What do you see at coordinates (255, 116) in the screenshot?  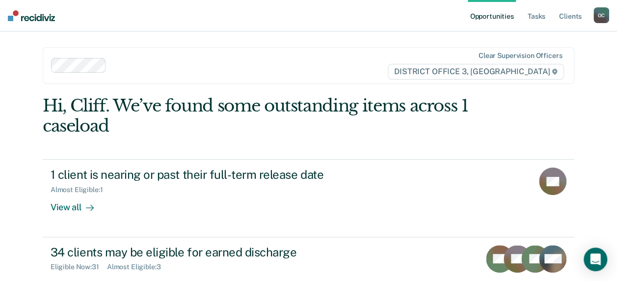 I see `div: Hi, Cliff. We’ve found some outstanding items across 1 caseload` at bounding box center [255, 116].